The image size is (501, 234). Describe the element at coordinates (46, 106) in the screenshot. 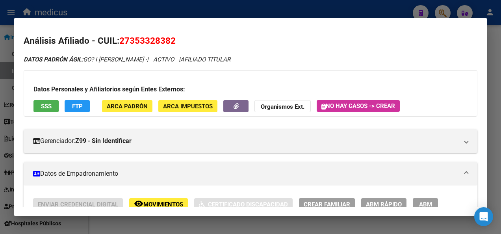

I see `span: SSS` at that location.